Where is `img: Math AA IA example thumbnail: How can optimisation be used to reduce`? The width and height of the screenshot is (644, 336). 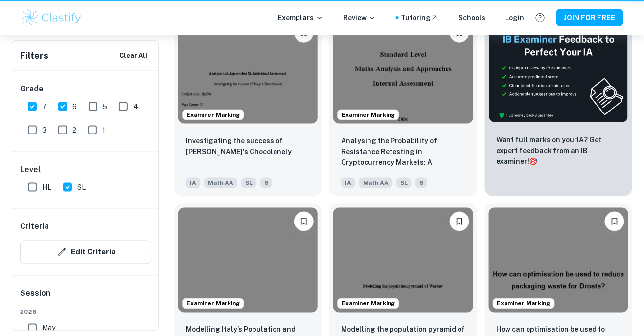
img: Math AA IA example thumbnail: How can optimisation be used to reduce is located at coordinates (558, 260).